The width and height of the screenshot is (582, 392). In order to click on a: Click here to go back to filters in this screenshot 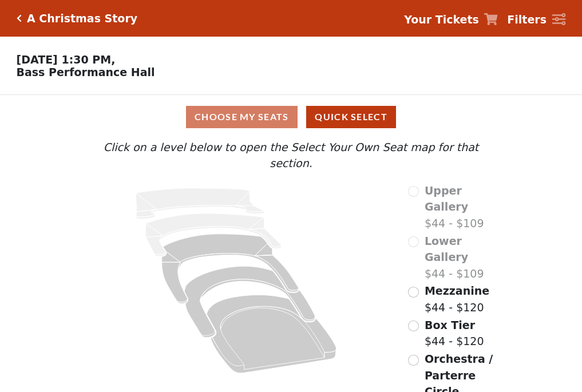, I will do `click(19, 18)`.